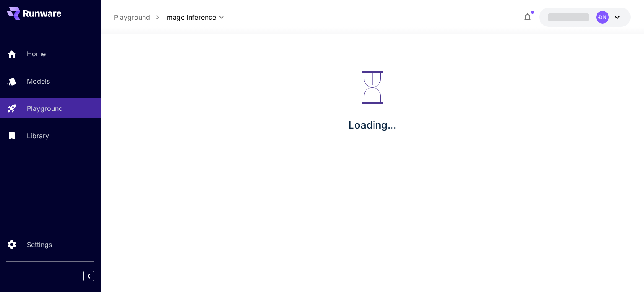 Image resolution: width=644 pixels, height=292 pixels. What do you see at coordinates (132, 17) in the screenshot?
I see `a: Playground` at bounding box center [132, 17].